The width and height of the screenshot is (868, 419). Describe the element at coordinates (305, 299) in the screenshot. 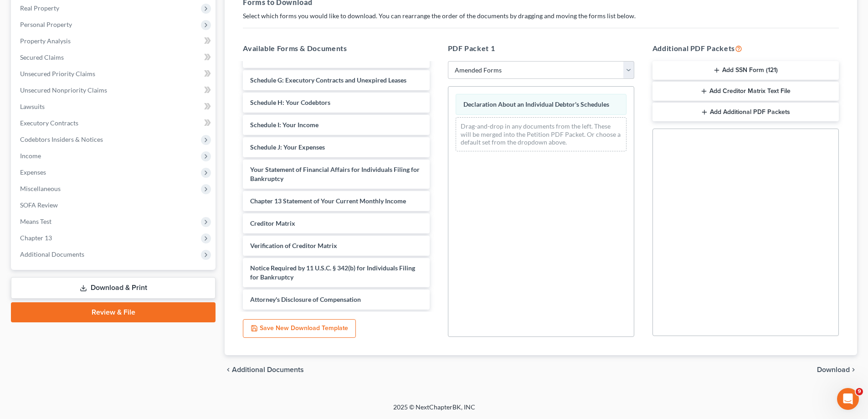

I see `span: Attorney's Disclosure of Compensation` at that location.